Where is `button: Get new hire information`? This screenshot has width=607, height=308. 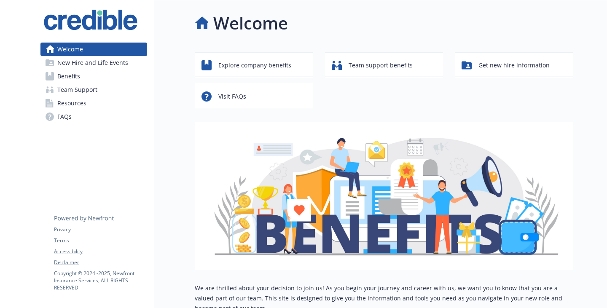 button: Get new hire information is located at coordinates (514, 65).